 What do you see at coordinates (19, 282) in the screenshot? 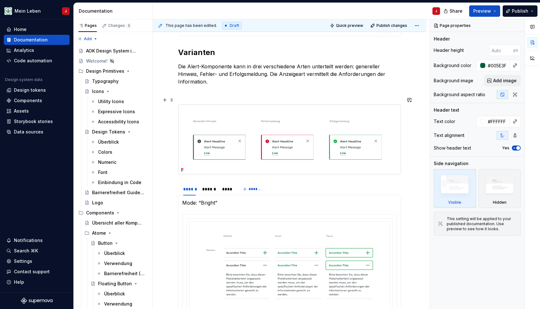
I see `div: Help` at bounding box center [19, 282].